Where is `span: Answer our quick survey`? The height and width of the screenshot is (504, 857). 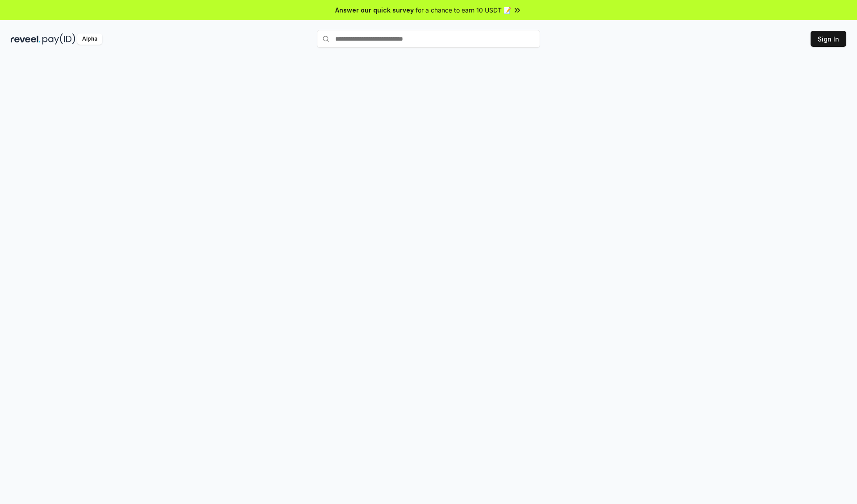 span: Answer our quick survey is located at coordinates (375, 10).